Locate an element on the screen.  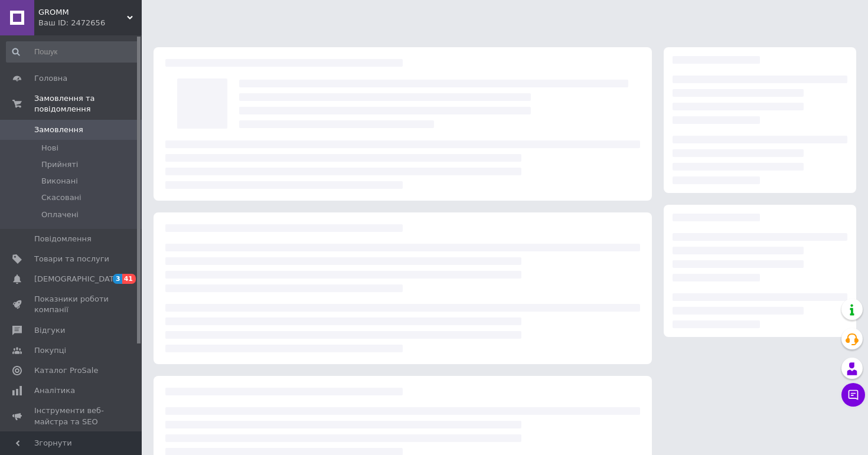
span: Виконані is located at coordinates (60, 181).